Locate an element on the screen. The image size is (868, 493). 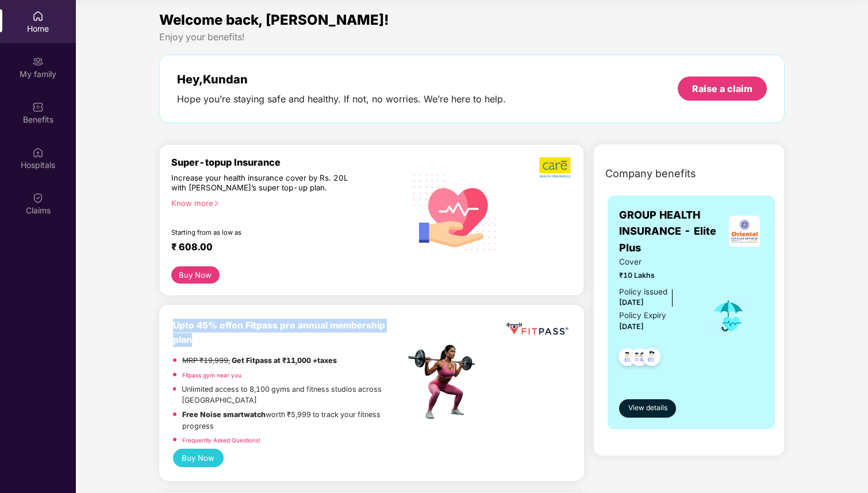
b: Upto 45% off is located at coordinates (203, 325).